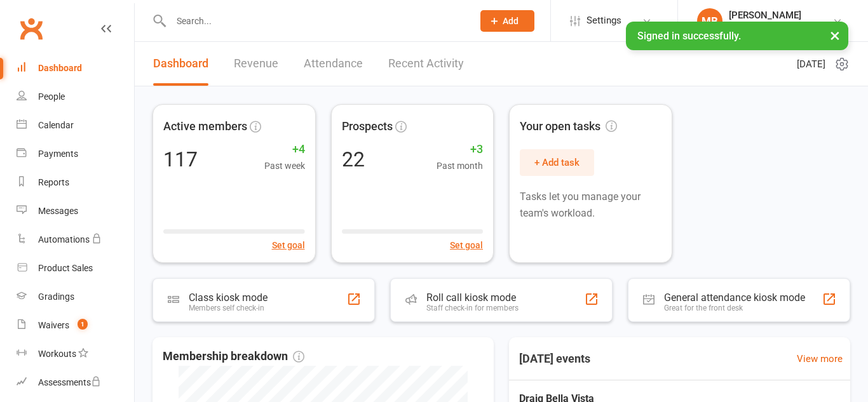 The height and width of the screenshot is (402, 868). What do you see at coordinates (75, 211) in the screenshot?
I see `a: Messages` at bounding box center [75, 211].